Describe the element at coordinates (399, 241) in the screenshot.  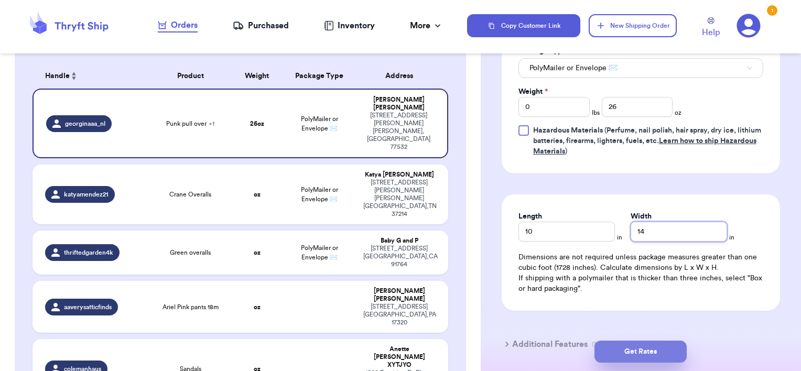
I see `div: Baby G and P` at that location.